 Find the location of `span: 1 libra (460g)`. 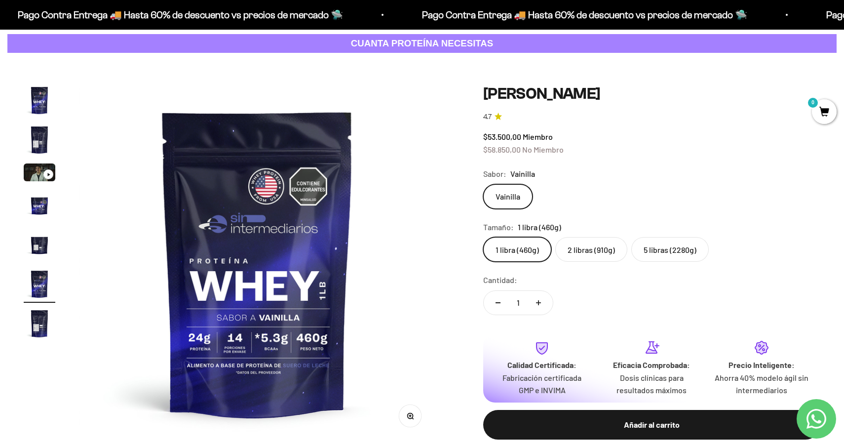

span: 1 libra (460g) is located at coordinates (539, 227).